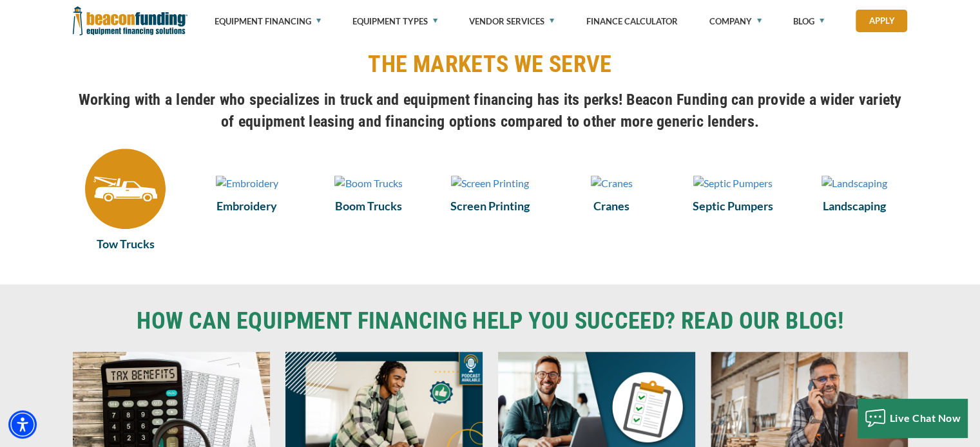  I want to click on img: Boom Trucks, so click(368, 183).